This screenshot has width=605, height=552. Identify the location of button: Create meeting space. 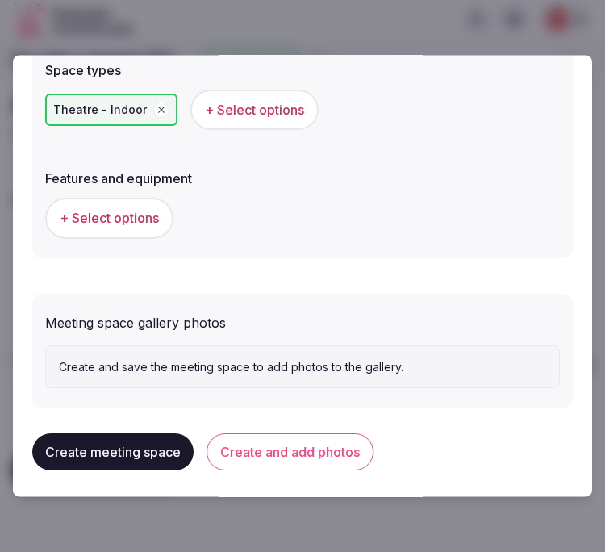
(113, 453).